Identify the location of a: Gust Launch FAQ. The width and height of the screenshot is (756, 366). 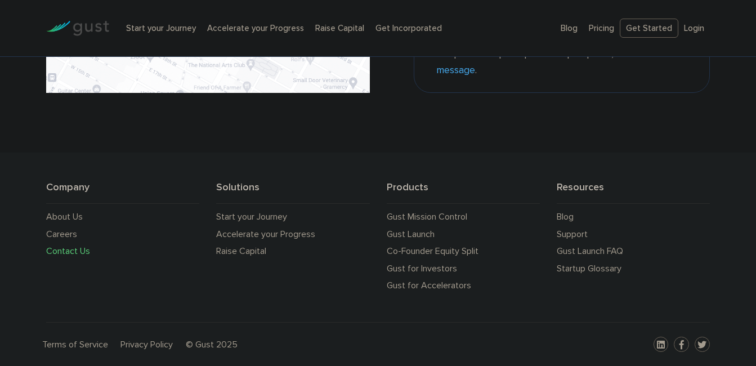
(590, 250).